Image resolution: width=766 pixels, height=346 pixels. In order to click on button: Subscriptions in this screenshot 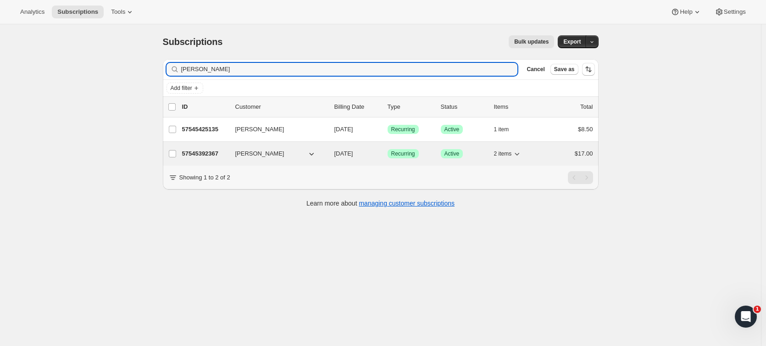, I will do `click(78, 12)`.